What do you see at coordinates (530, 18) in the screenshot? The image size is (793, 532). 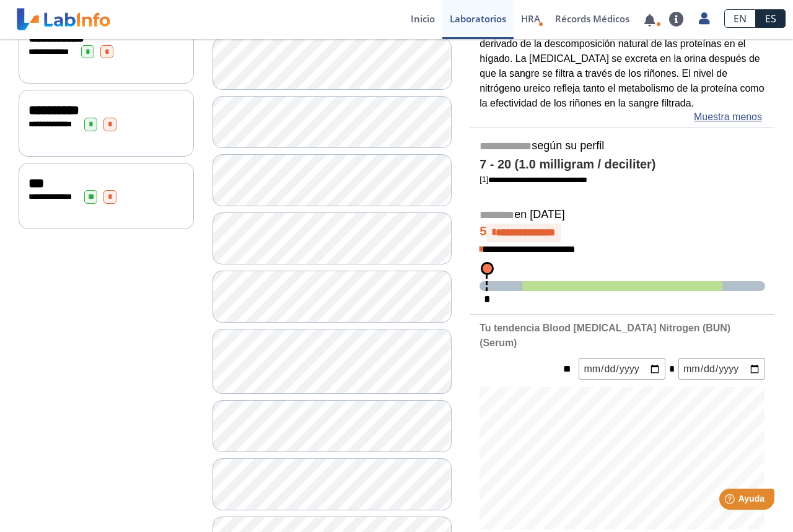 I see `span: HRA` at bounding box center [530, 18].